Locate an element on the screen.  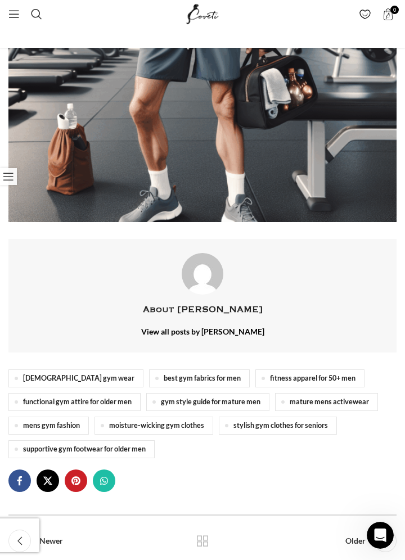
a: gym style guide for mature men is located at coordinates (208, 402).